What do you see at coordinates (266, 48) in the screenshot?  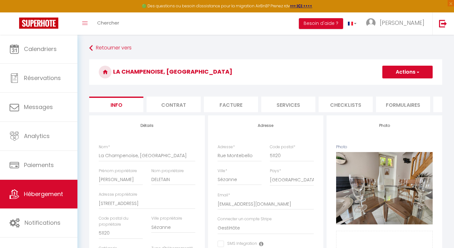 I see `a: Retourner vers` at bounding box center [266, 48].